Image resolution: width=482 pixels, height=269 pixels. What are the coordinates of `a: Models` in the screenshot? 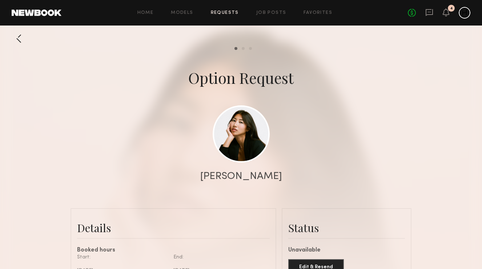 It's located at (182, 13).